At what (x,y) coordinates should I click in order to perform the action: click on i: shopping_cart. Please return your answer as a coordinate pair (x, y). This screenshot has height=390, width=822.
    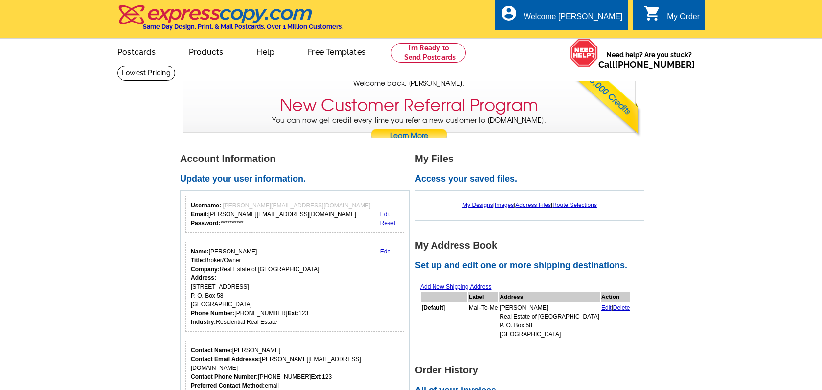
    Looking at the image, I should click on (653, 13).